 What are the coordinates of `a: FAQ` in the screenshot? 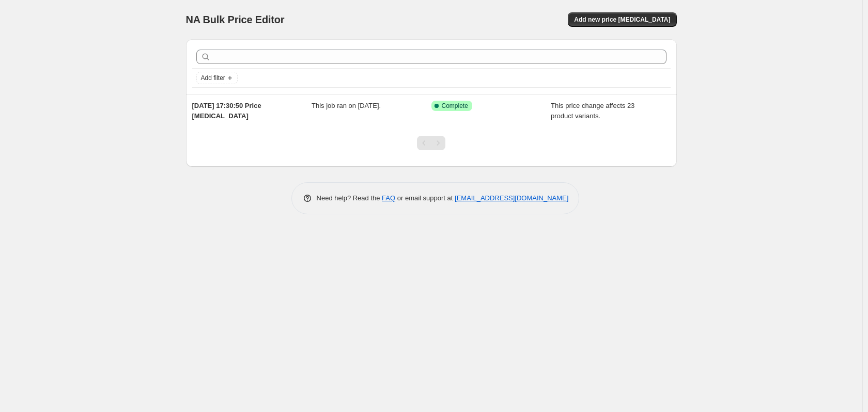 It's located at (389, 198).